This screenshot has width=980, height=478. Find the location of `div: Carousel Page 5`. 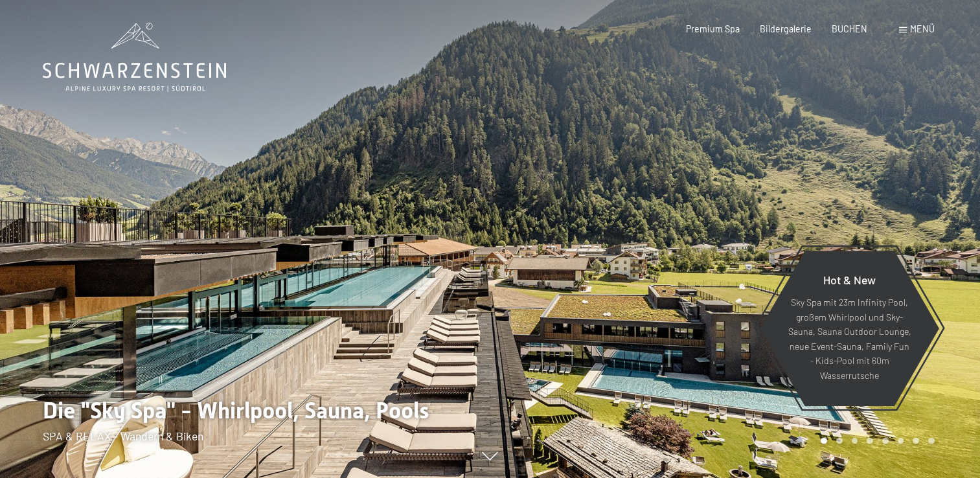

div: Carousel Page 5 is located at coordinates (885, 441).